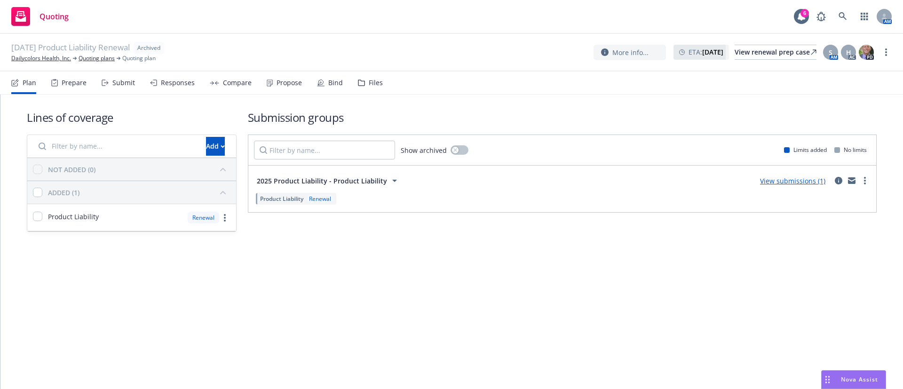 The image size is (903, 389). What do you see at coordinates (54, 16) in the screenshot?
I see `span: Quoting` at bounding box center [54, 16].